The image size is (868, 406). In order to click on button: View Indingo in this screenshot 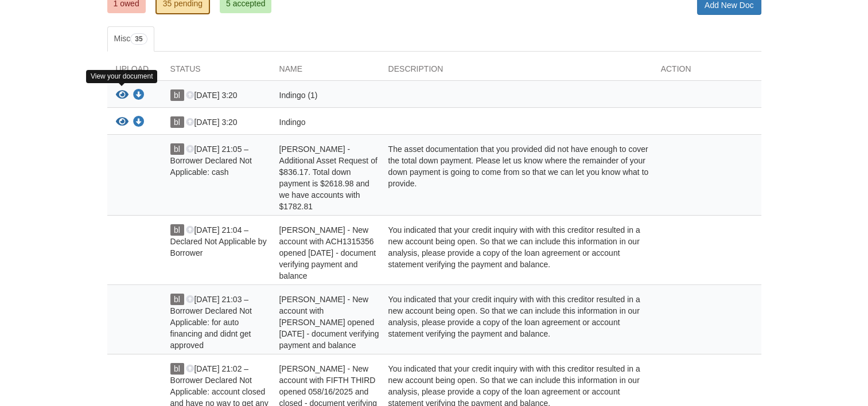, I will do `click(122, 122)`.